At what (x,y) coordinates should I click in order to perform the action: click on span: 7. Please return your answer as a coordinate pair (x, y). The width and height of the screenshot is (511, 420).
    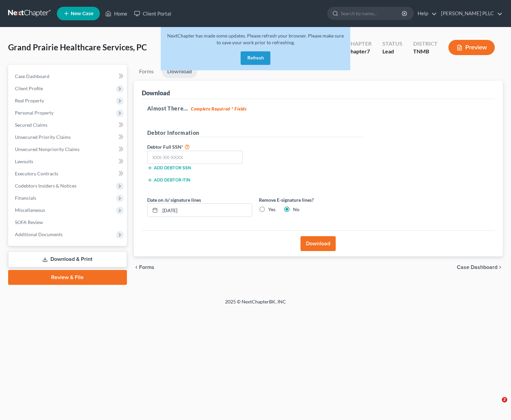
    Looking at the image, I should click on (368, 51).